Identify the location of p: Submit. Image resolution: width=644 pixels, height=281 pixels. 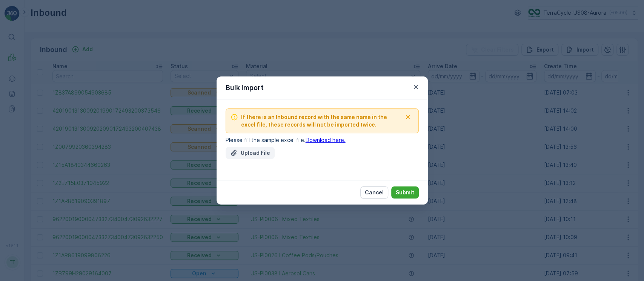
(405, 193).